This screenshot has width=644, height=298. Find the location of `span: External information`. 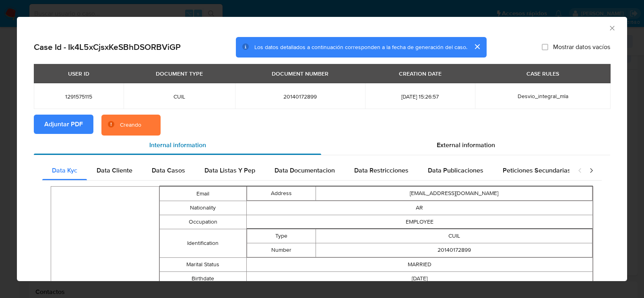

span: External information is located at coordinates (466, 145).